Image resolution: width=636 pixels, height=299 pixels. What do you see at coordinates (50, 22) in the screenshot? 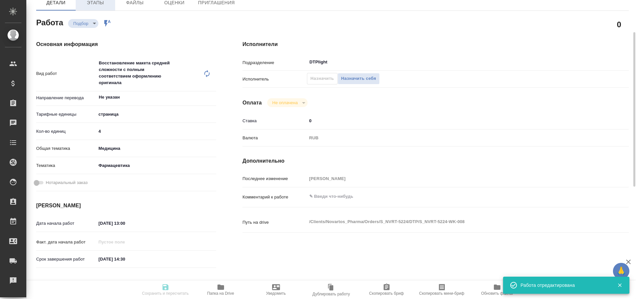
I see `h2: Работа` at bounding box center [50, 22].